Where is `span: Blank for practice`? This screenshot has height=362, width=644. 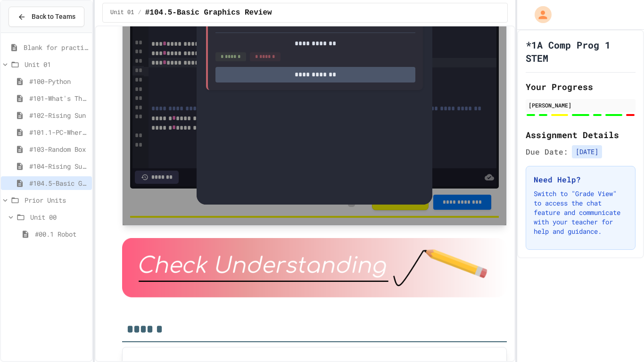 span: Blank for practice is located at coordinates (55, 47).